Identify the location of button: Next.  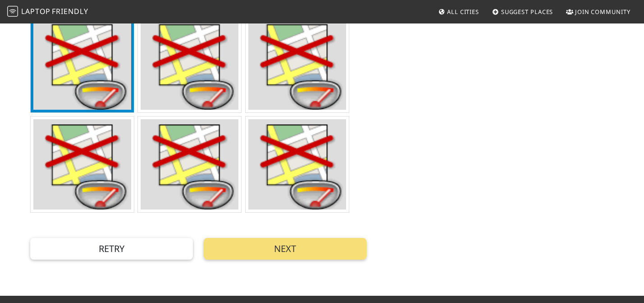
(285, 249).